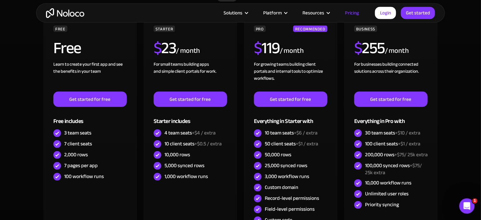  Describe the element at coordinates (76, 154) in the screenshot. I see `div: 2,000 rows` at that location.